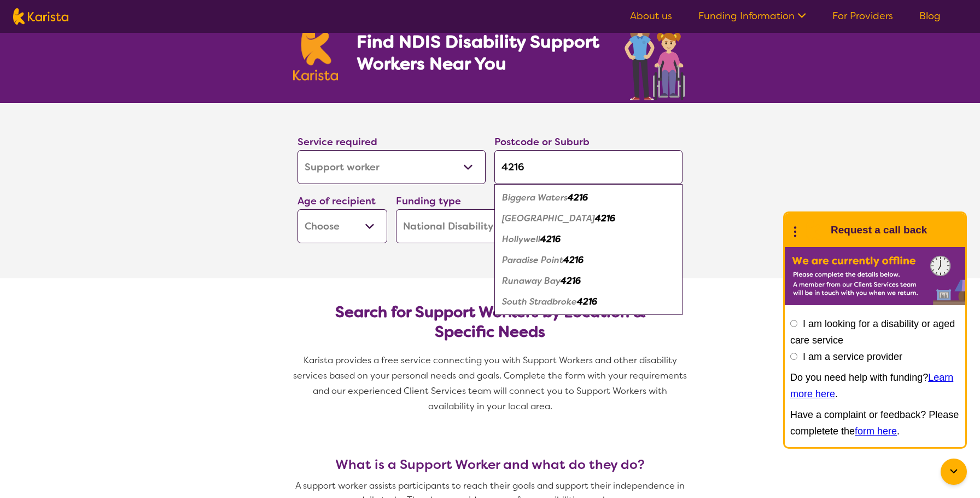  I want to click on label: Service required, so click(338, 142).